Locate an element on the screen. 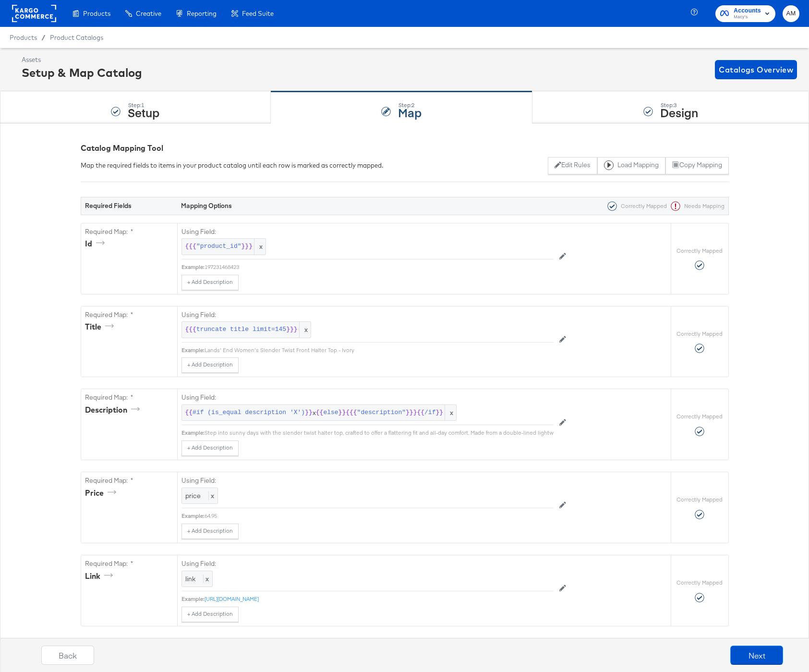  button: Back is located at coordinates (68, 655).